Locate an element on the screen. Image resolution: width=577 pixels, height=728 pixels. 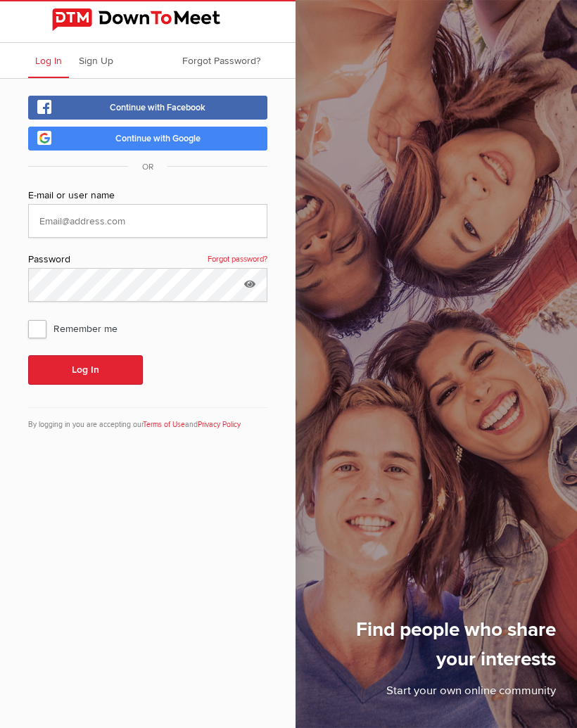
a: Terms of Use is located at coordinates (164, 424).